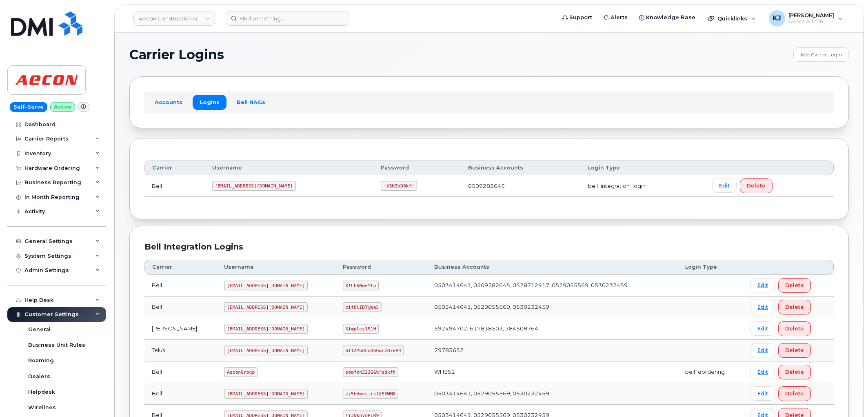 The width and height of the screenshot is (868, 417). I want to click on code: sdafkh323S&%^sdkfh, so click(370, 372).